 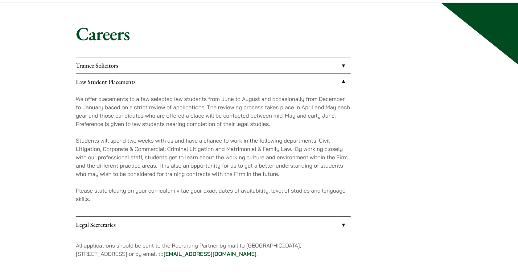 What do you see at coordinates (213, 225) in the screenshot?
I see `a: Legal Secretaries` at bounding box center [213, 225].